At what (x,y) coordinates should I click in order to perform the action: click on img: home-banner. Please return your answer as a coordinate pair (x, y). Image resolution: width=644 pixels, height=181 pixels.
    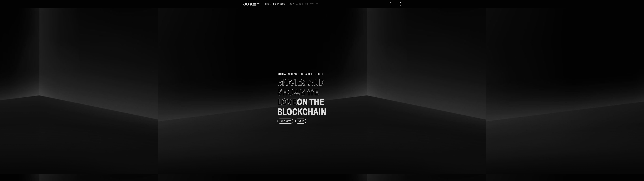
    Looking at the image, I should click on (349, 98).